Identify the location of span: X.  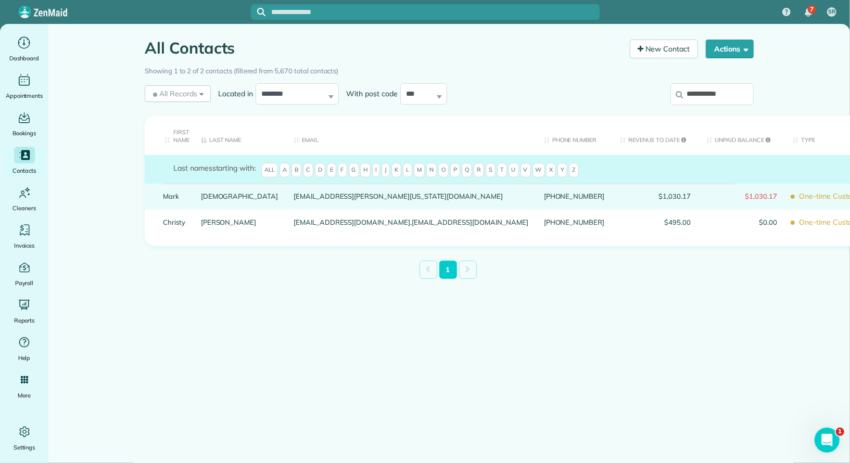
(551, 170).